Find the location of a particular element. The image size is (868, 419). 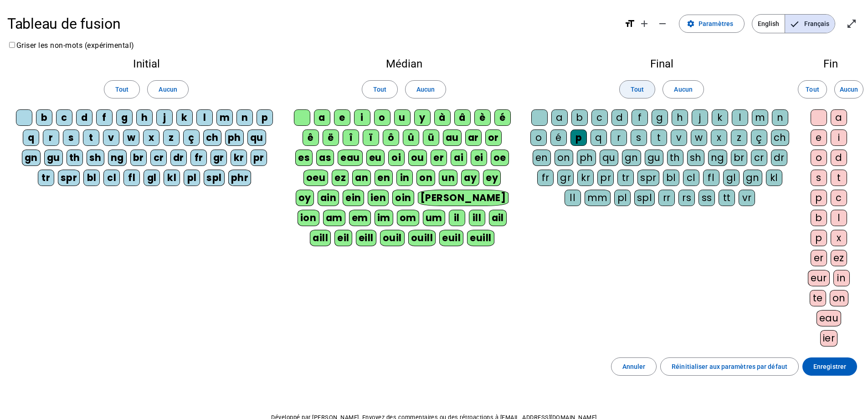

div: oin is located at coordinates (403, 198).